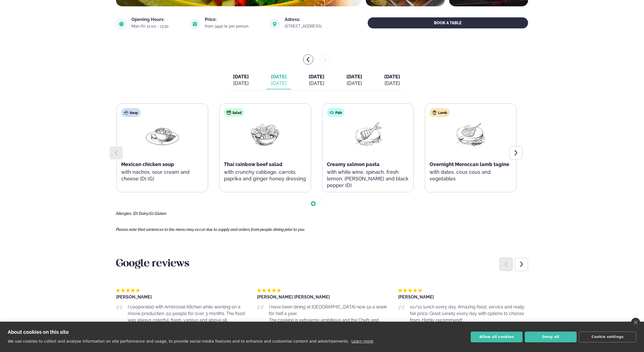 Image resolution: width=644 pixels, height=352 pixels. I want to click on p: The cooking is extreamly ambitious and the Chefs and other staff there is terrific., so click(328, 324).